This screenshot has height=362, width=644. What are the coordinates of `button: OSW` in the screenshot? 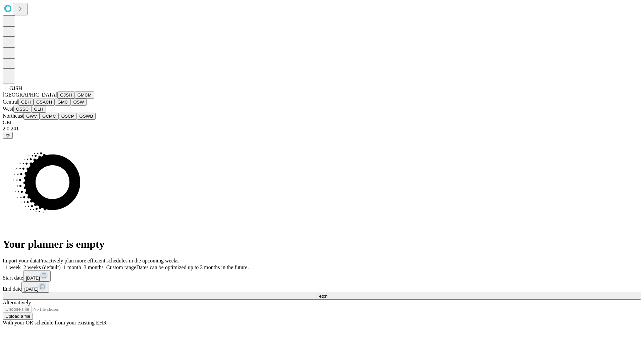 It's located at (79, 102).